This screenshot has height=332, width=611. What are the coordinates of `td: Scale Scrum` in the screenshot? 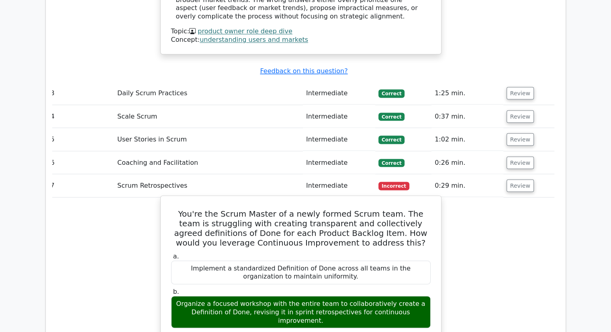 It's located at (208, 116).